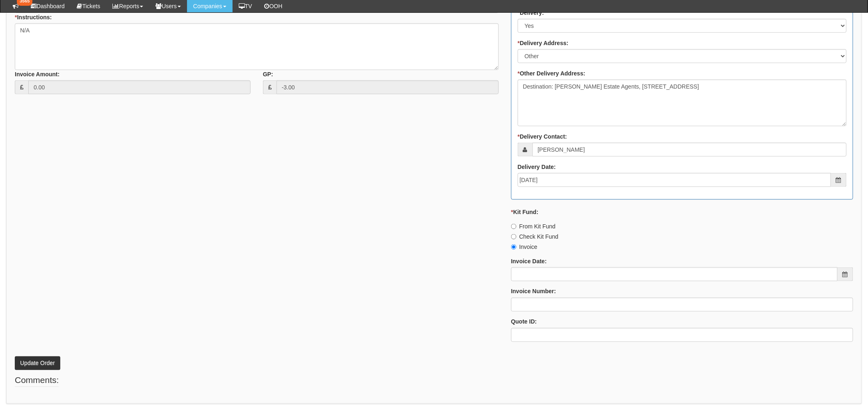 This screenshot has height=408, width=868. I want to click on label: Quote ID:, so click(524, 322).